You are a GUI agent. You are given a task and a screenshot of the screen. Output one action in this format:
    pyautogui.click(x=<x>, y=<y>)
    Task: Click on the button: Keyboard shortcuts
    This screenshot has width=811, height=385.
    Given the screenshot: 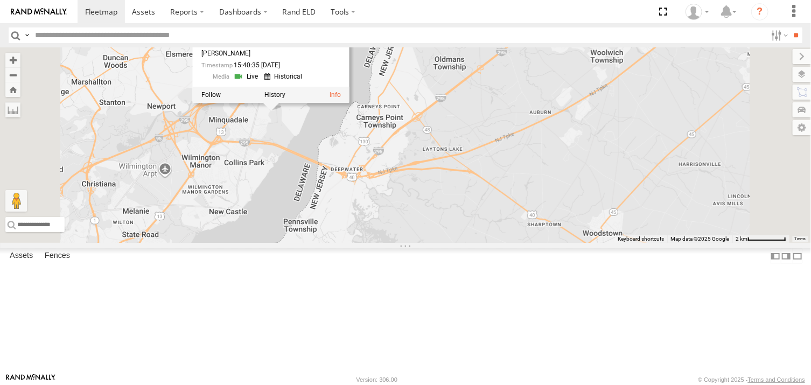 What is the action you would take?
    pyautogui.click(x=641, y=239)
    